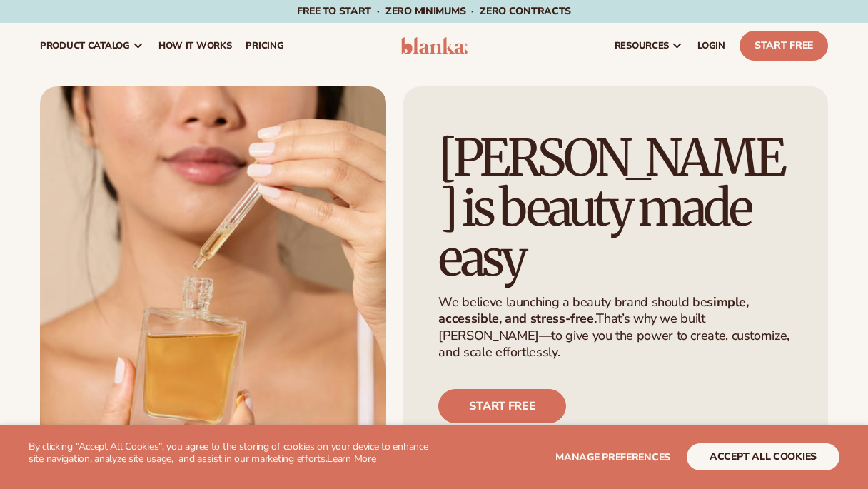  What do you see at coordinates (85, 45) in the screenshot?
I see `span: product catalog` at bounding box center [85, 45].